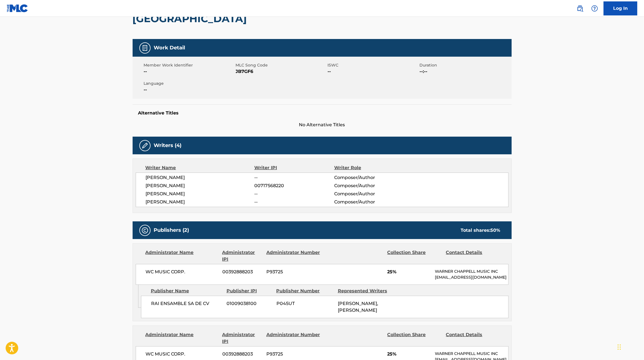 This screenshot has width=644, height=360. Describe the element at coordinates (200, 167) in the screenshot. I see `div: Writer Name` at that location.